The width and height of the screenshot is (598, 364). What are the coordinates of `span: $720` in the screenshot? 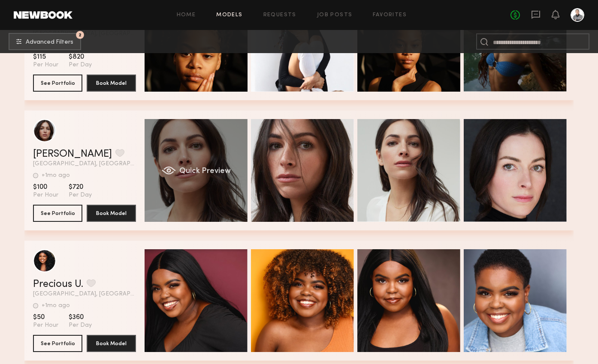 It's located at (80, 187).